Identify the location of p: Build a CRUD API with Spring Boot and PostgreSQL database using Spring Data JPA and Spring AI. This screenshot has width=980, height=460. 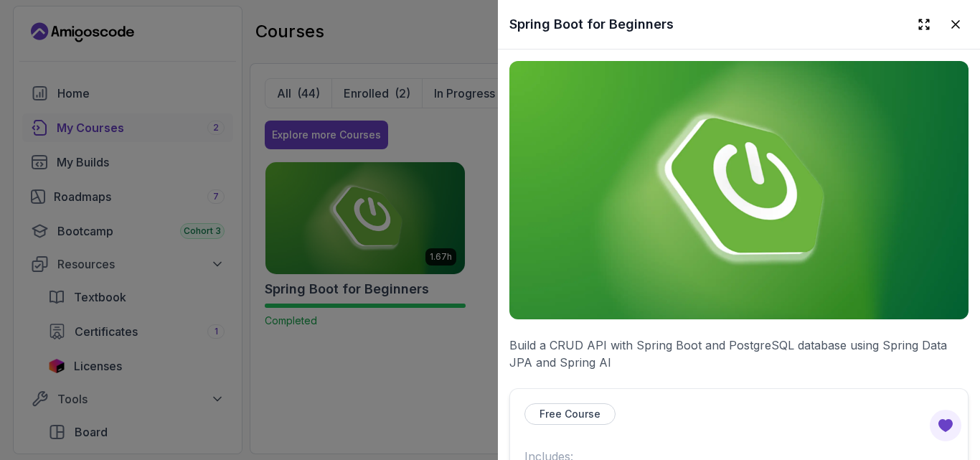
(739, 354).